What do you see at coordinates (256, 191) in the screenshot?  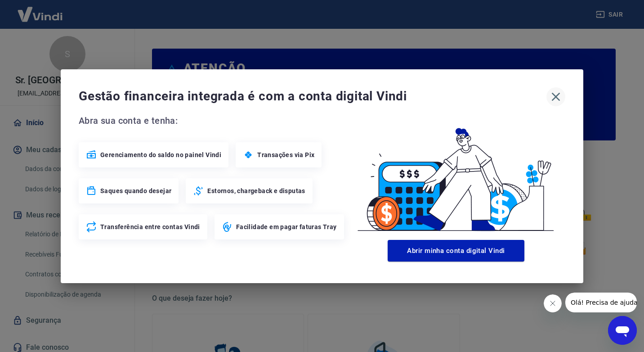 I see `span: Estornos, chargeback e disputas` at bounding box center [256, 191].